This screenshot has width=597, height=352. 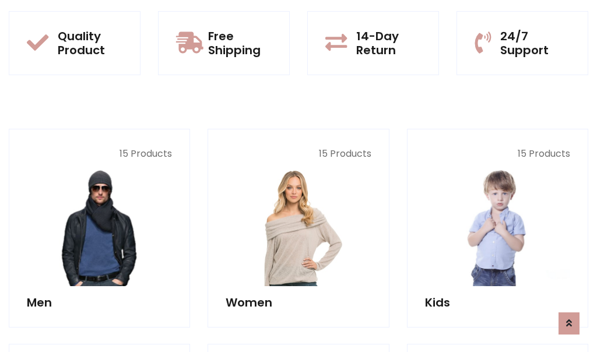 What do you see at coordinates (240, 43) in the screenshot?
I see `h5: Free Shipping` at bounding box center [240, 43].